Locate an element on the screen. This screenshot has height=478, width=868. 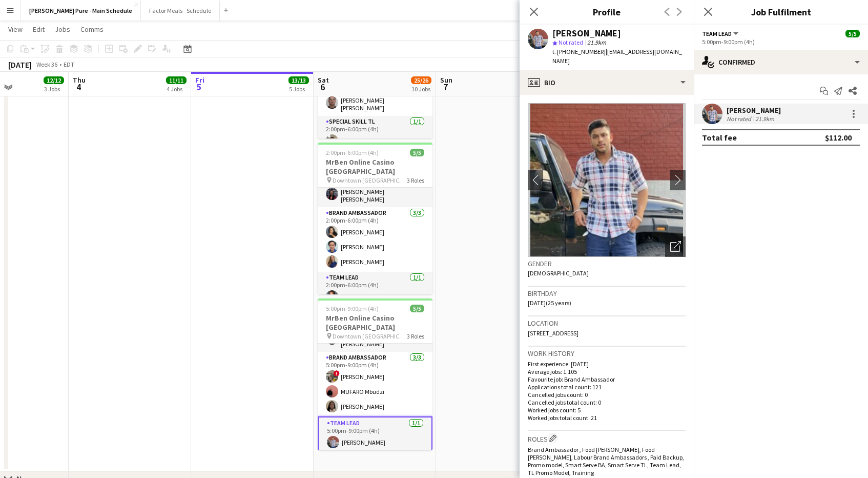
h3: Gender is located at coordinates (607, 263).